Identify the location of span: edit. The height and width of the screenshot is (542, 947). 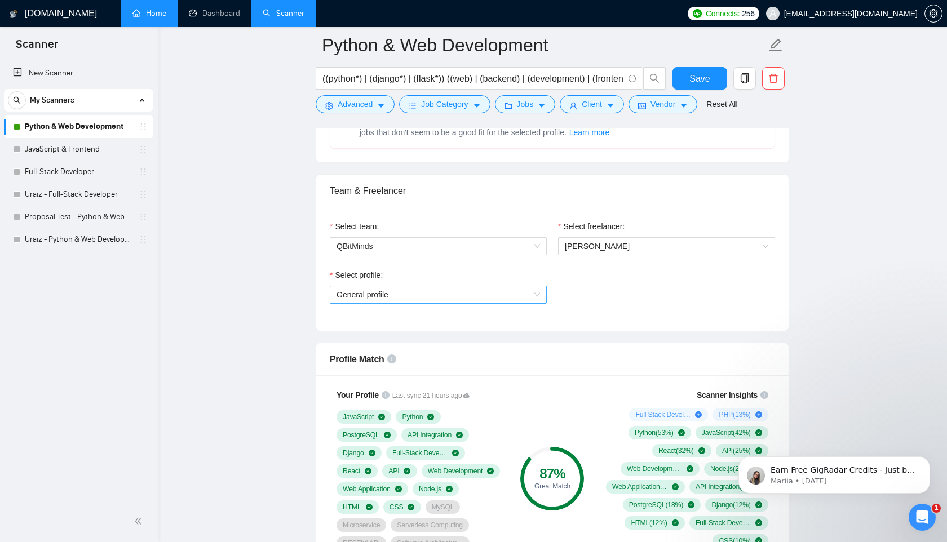
(776, 45).